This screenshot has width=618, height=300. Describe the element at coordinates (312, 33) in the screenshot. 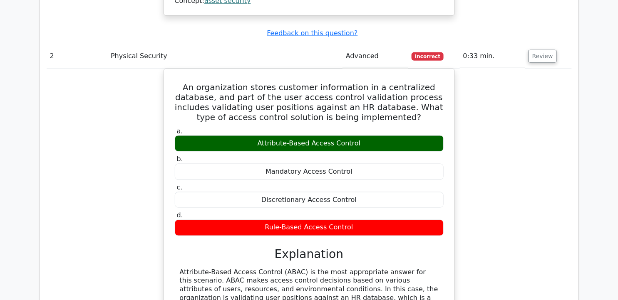

I see `u: Feedback on this question?` at that location.